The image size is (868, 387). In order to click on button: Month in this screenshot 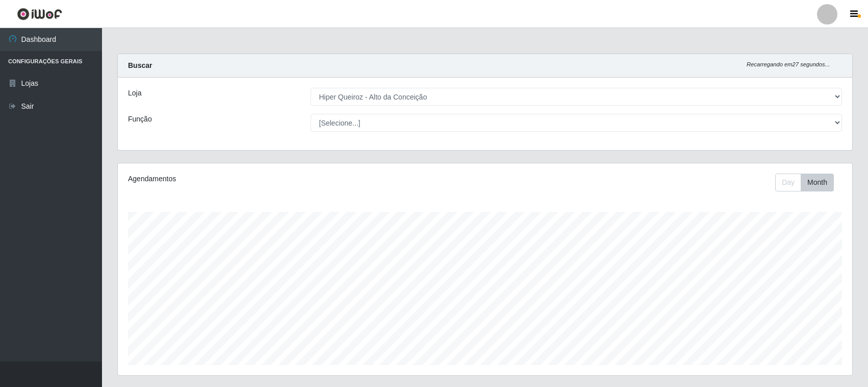, I will do `click(817, 182)`.